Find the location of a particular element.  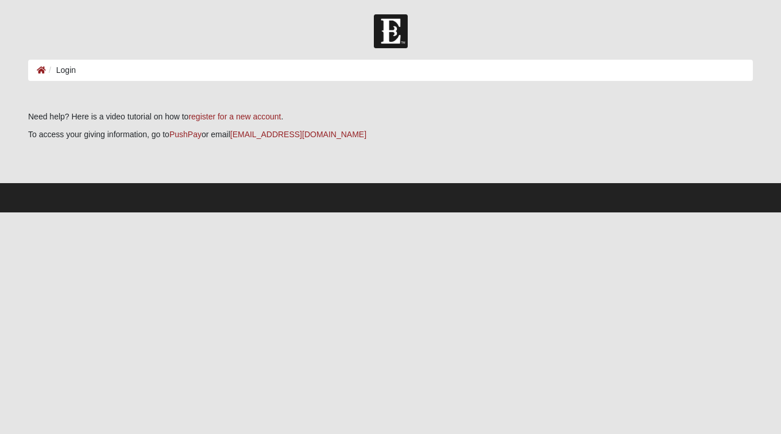

a: register for a new account is located at coordinates (234, 117).